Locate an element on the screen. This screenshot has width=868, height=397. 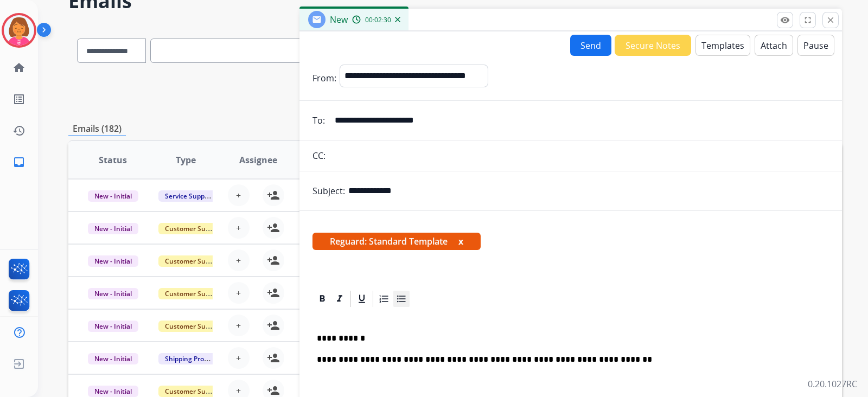
mat-icon: remove_red_eye is located at coordinates (785, 20).